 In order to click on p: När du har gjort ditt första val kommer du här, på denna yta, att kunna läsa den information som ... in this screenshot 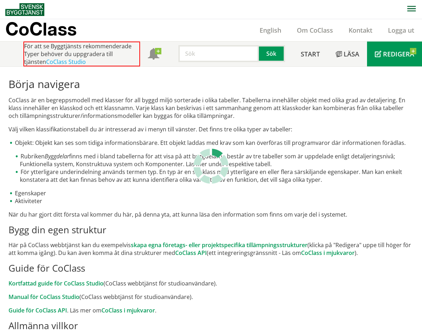, I will do `click(211, 214)`.